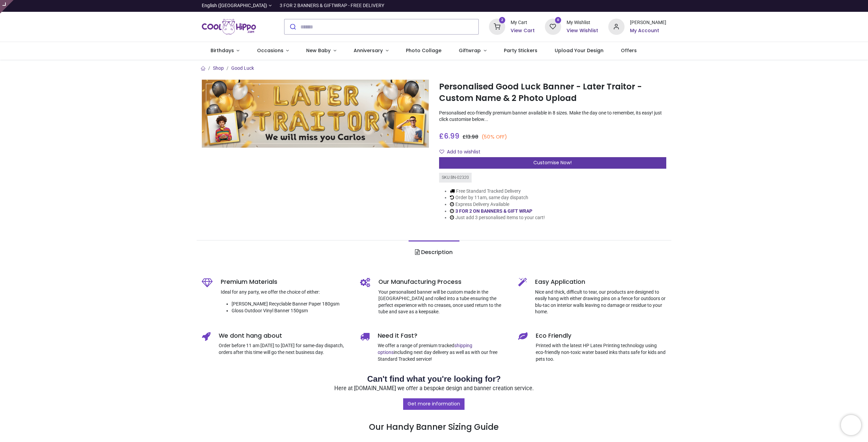  Describe the element at coordinates (291, 311) in the screenshot. I see `li: Gloss Outdoor Vinyl Banner 150gsm` at that location.